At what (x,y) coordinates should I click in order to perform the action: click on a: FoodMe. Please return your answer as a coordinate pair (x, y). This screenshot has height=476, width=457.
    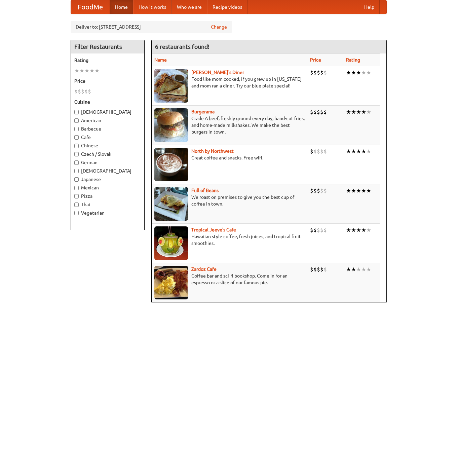
    Looking at the image, I should click on (90, 7).